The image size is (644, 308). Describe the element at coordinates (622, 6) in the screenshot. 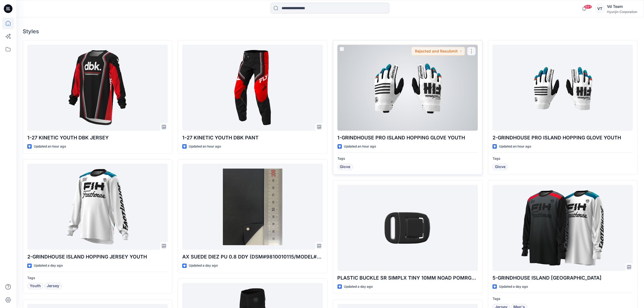

I see `div: Vd Team` at that location.